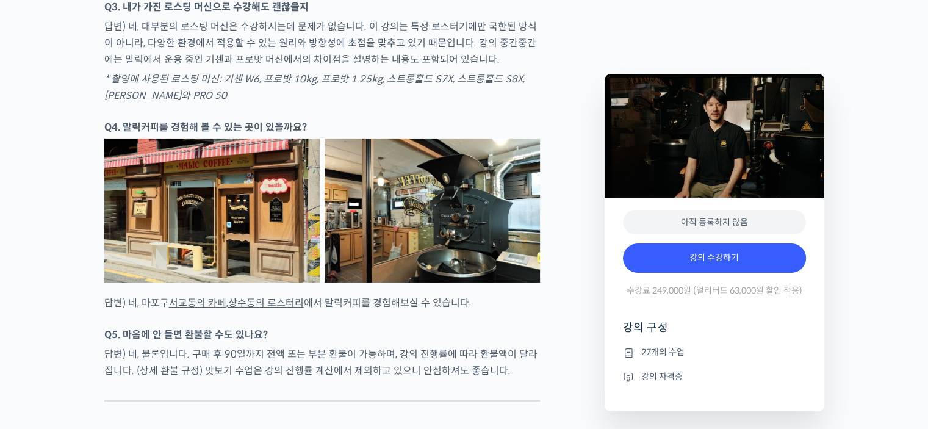  Describe the element at coordinates (715, 258) in the screenshot. I see `a: 강의 수강하기` at that location.